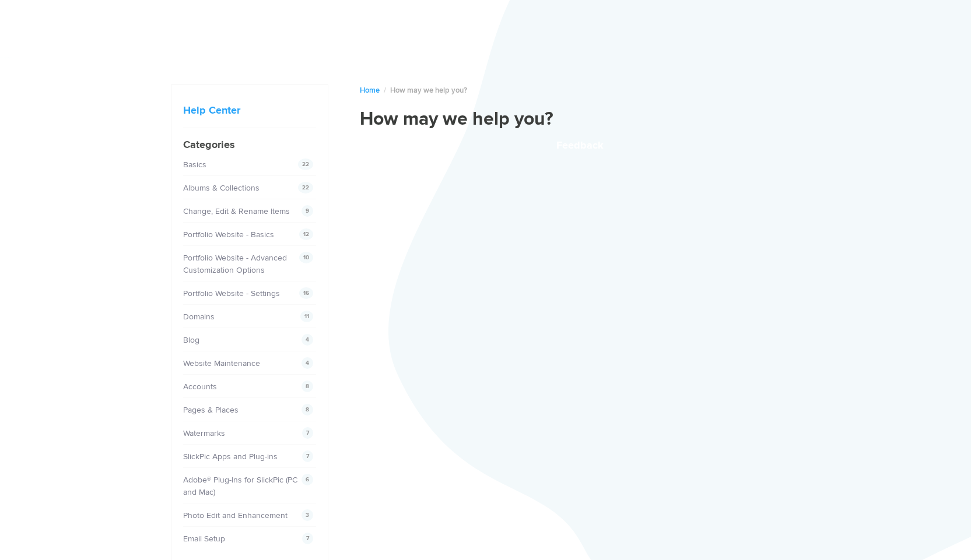  Describe the element at coordinates (307, 317) in the screenshot. I see `span: 11` at that location.